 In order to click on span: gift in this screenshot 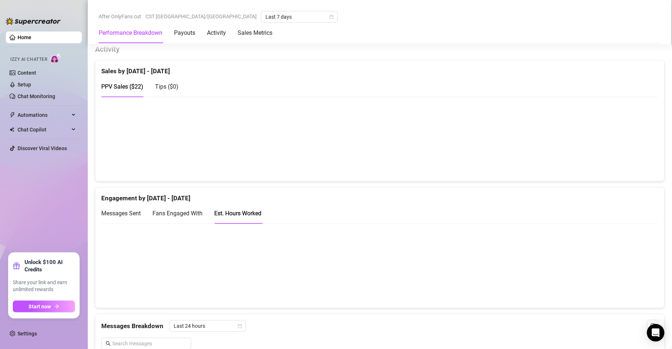, I will do `click(16, 266)`.